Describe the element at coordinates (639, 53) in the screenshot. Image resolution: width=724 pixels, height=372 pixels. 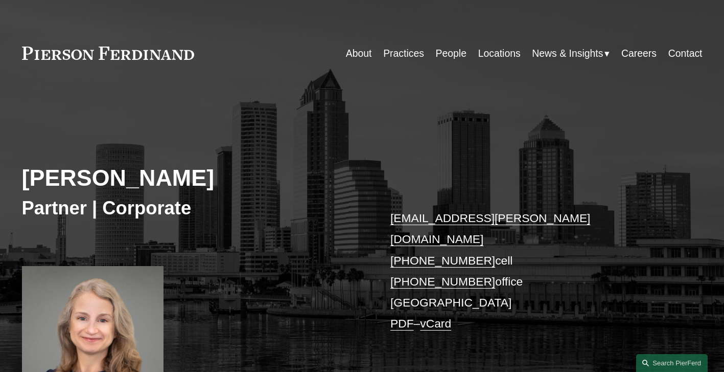
I see `a: Careers` at that location.